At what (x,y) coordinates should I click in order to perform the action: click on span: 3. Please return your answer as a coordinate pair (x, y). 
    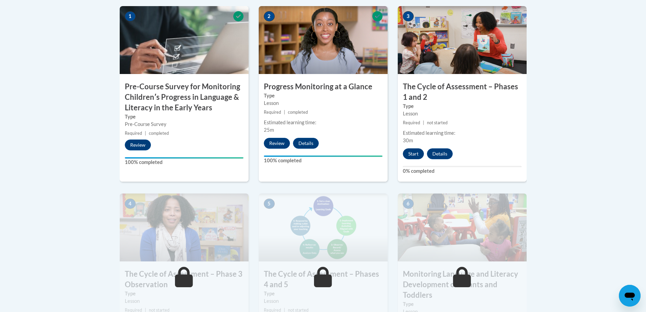
    Looking at the image, I should click on (409, 16).